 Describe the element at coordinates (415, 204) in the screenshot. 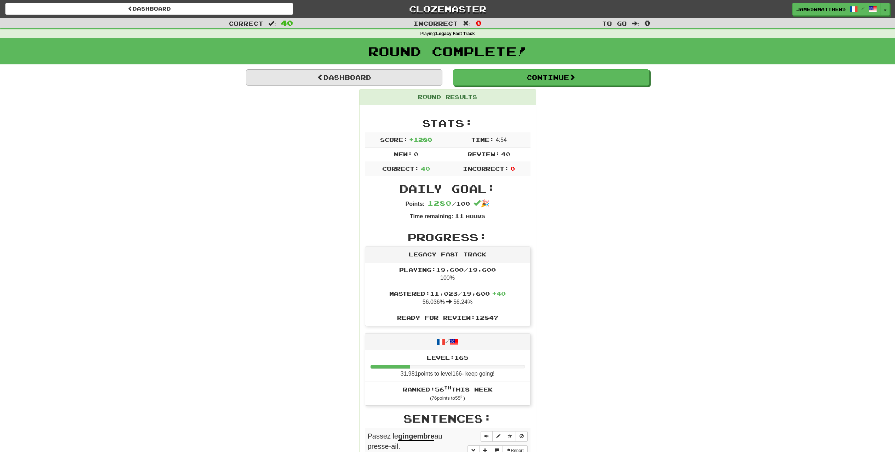

I see `strong: Points:` at that location.